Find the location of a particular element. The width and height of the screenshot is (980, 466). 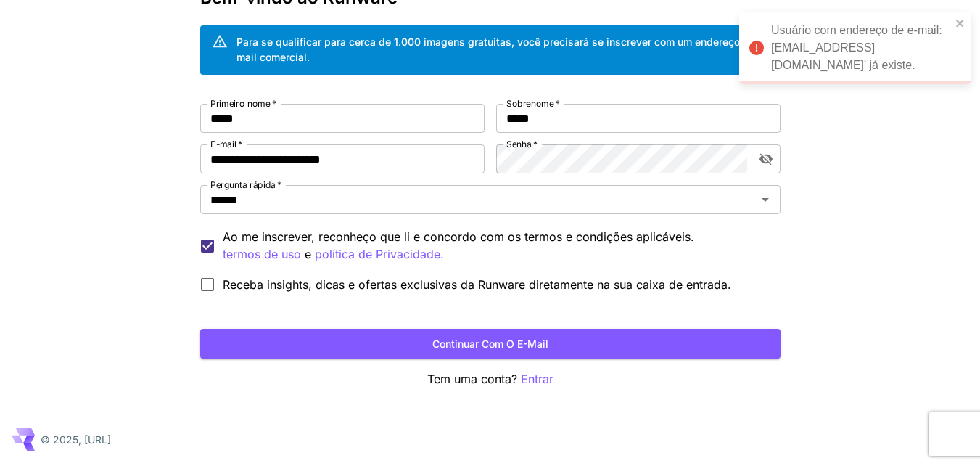

button: Abrir is located at coordinates (765, 199).